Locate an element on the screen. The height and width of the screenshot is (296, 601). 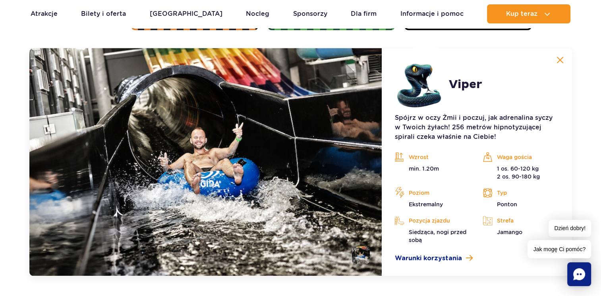
span: Warunki korzystania is located at coordinates (428, 259).